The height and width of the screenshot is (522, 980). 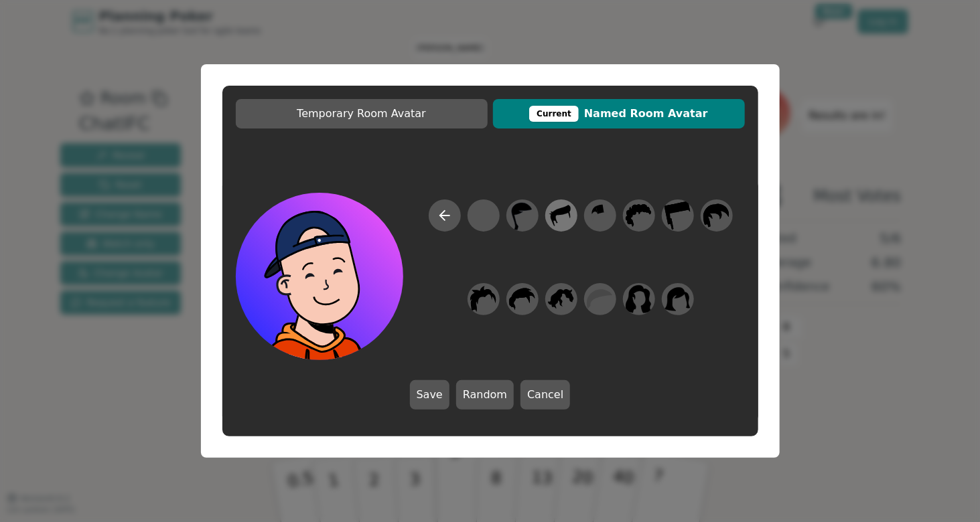 I want to click on button: Temporary Room Avatar, so click(x=361, y=114).